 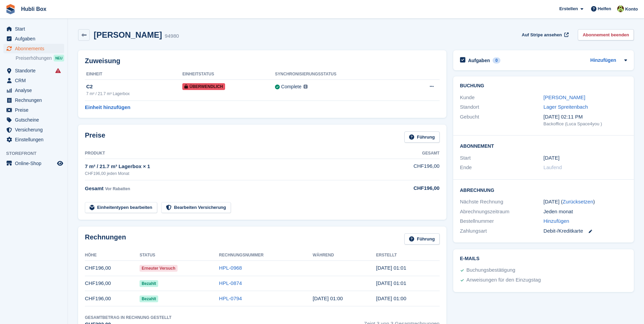 What do you see at coordinates (235, 173) in the screenshot?
I see `div: CHF196,00 jeden Monat` at bounding box center [235, 173].